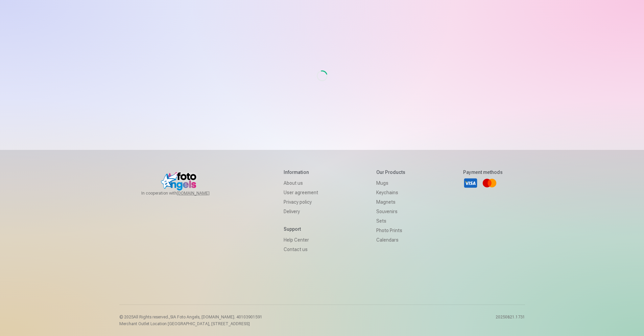  Describe the element at coordinates (391, 230) in the screenshot. I see `a: Photo prints` at that location.